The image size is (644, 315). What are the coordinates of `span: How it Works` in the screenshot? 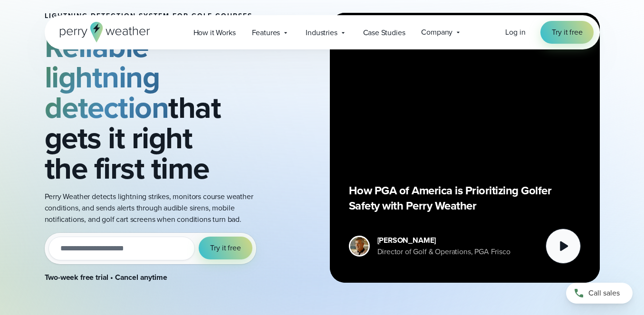 It's located at (214, 33).